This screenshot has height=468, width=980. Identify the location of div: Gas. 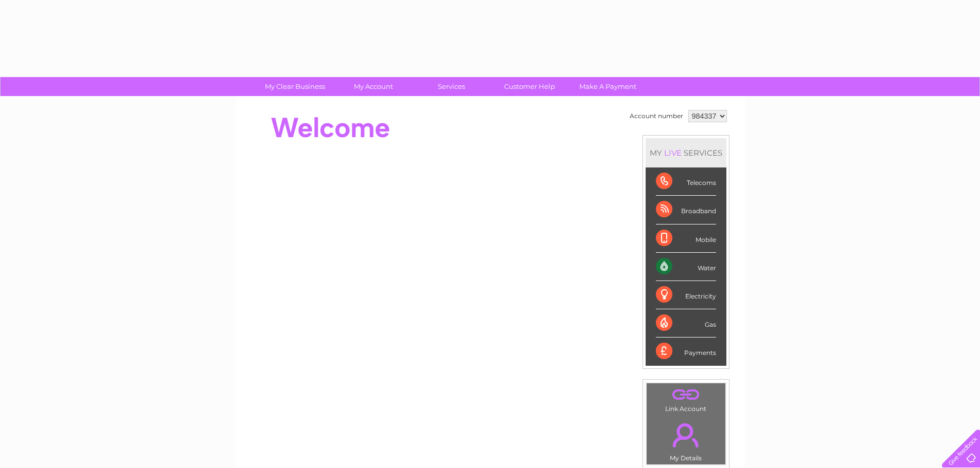
(686, 323).